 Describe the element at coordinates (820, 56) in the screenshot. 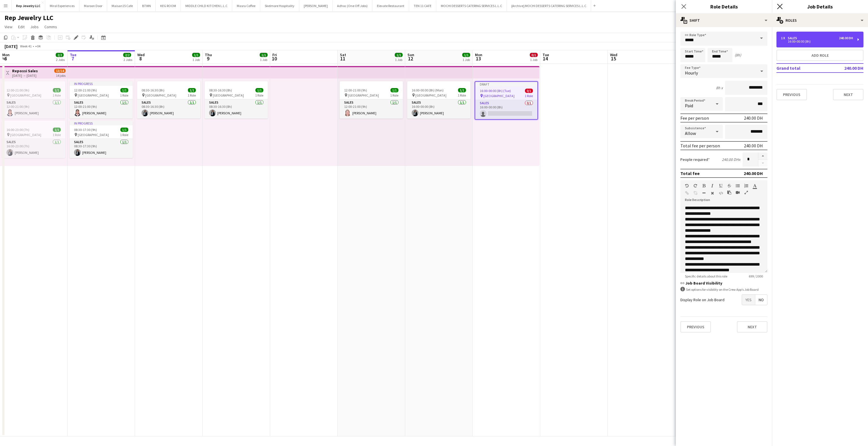

I see `button: Add role` at that location.